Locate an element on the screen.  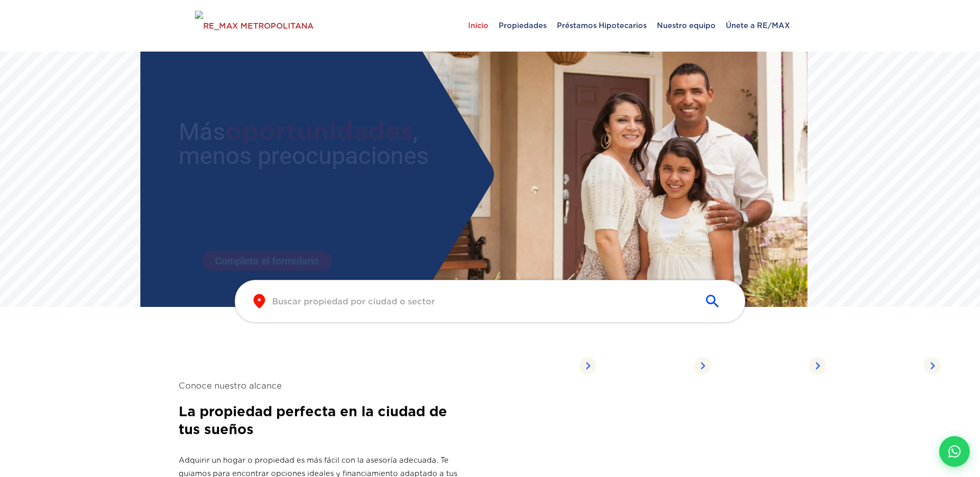
span: Conoce nuestro alcance is located at coordinates (322, 385).